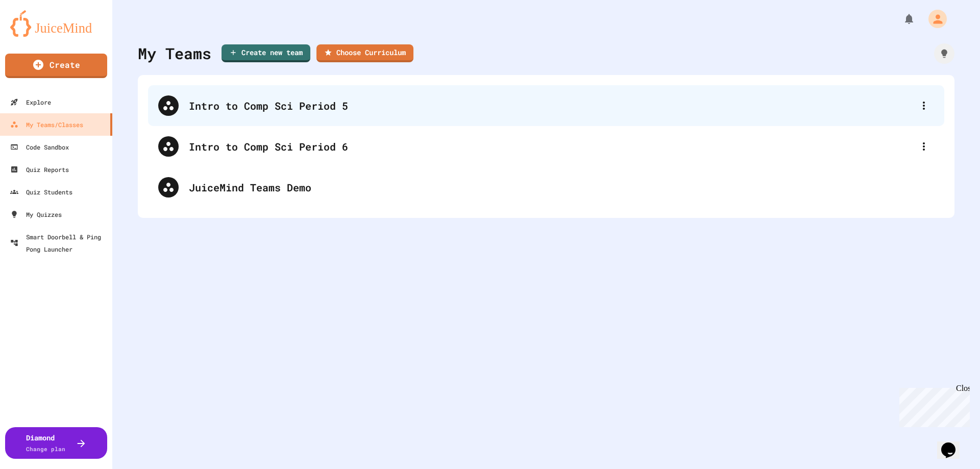 The image size is (980, 469). I want to click on div: Chat with us now!Close, so click(37, 35).